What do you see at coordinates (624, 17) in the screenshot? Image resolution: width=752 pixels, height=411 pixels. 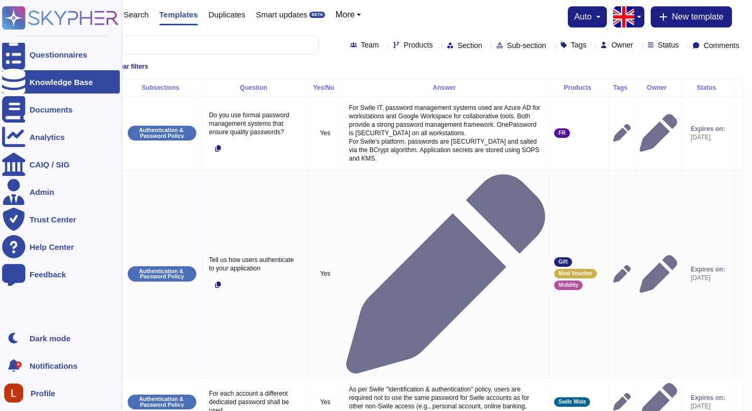 I see `img: en` at bounding box center [624, 17].